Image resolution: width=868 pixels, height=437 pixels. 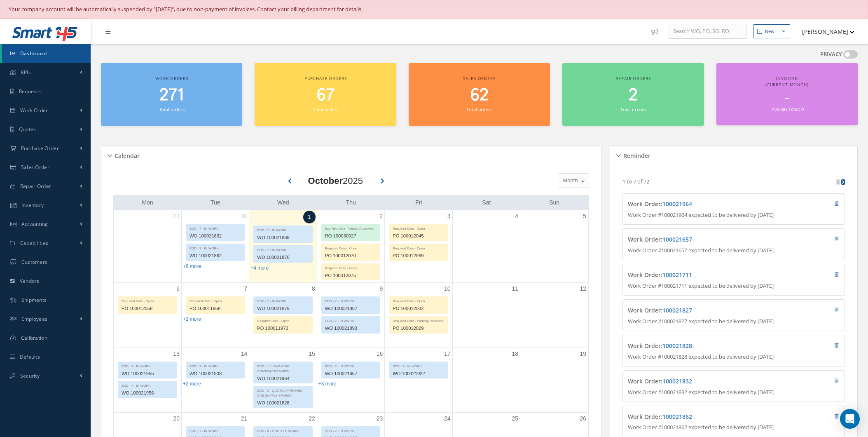 What do you see at coordinates (30, 375) in the screenshot?
I see `span: Security` at bounding box center [30, 375].